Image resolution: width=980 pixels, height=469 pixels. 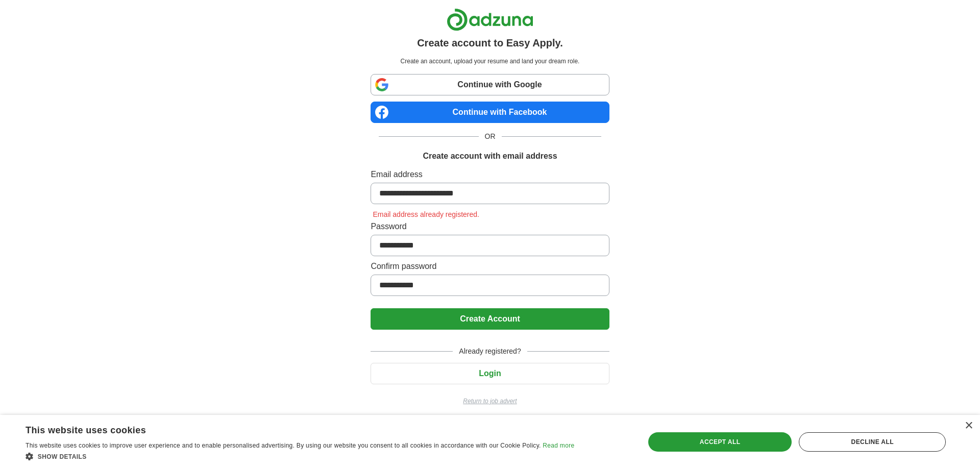 What do you see at coordinates (300, 456) in the screenshot?
I see `div: Show details` at bounding box center [300, 456].